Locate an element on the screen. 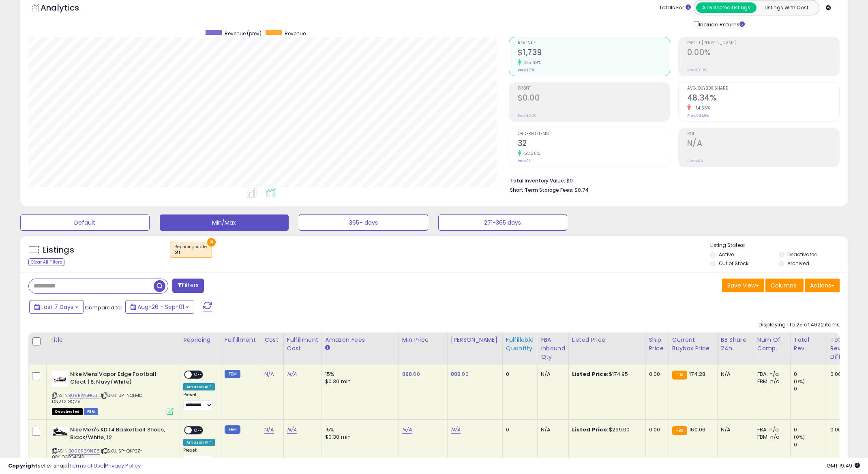 The width and height of the screenshot is (868, 474). h2: N/A is located at coordinates (763, 144).